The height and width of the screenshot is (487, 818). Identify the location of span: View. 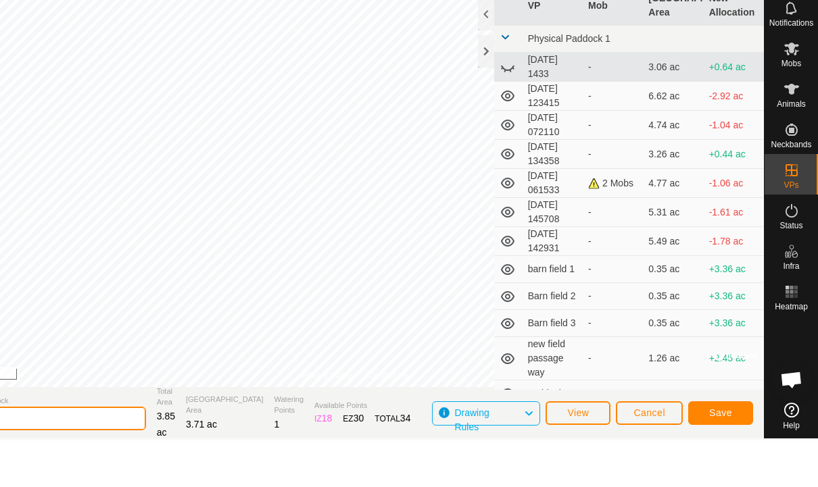
(578, 460).